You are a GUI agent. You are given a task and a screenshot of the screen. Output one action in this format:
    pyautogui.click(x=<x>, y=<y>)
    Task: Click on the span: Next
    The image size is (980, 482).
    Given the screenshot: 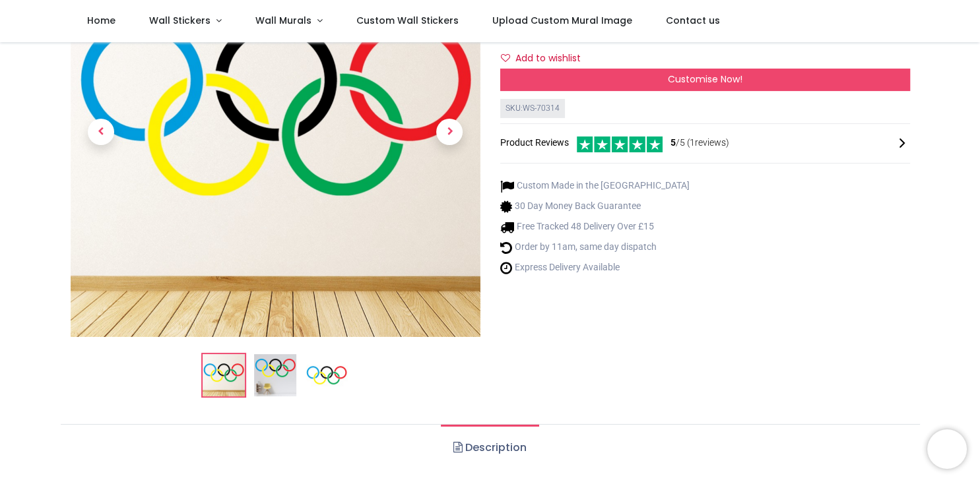 What is the action you would take?
    pyautogui.click(x=449, y=132)
    